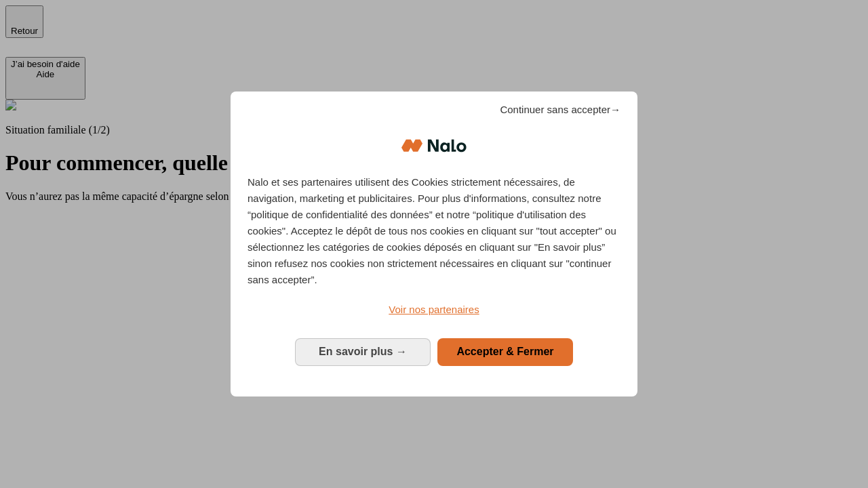  I want to click on p: Nalo et ses partenaires utilisent des Cookies strictement nécessaires, de navigation, marketing e..., so click(434, 231).